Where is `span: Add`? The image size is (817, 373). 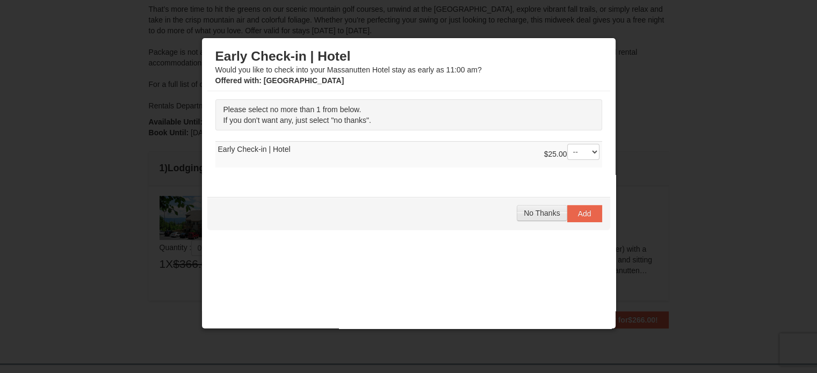
span: Add is located at coordinates (584, 214).